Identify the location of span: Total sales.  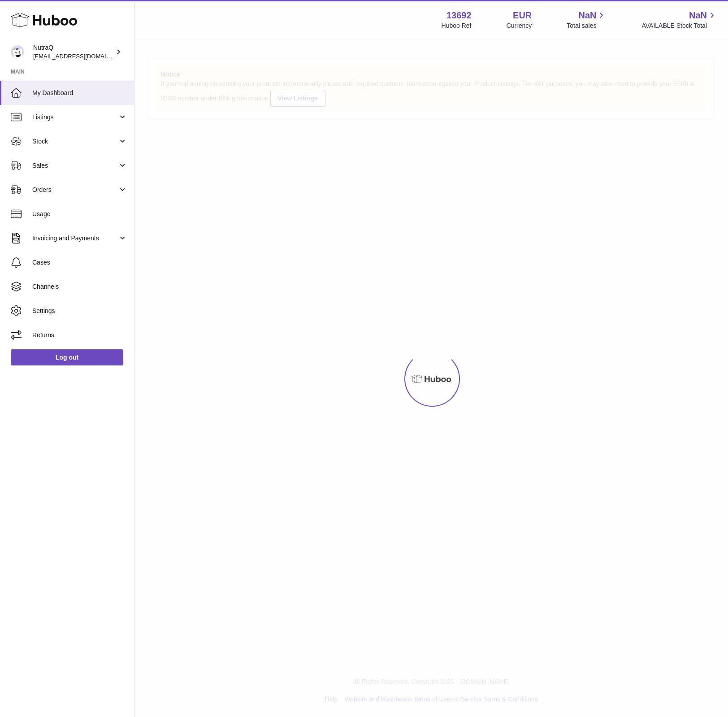
(586, 26).